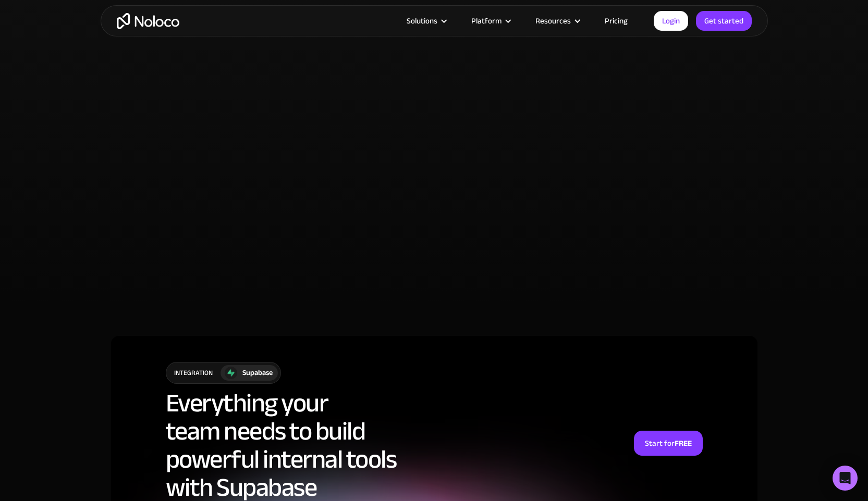  Describe the element at coordinates (846, 479) in the screenshot. I see `div: Open Intercom Messenger` at that location.